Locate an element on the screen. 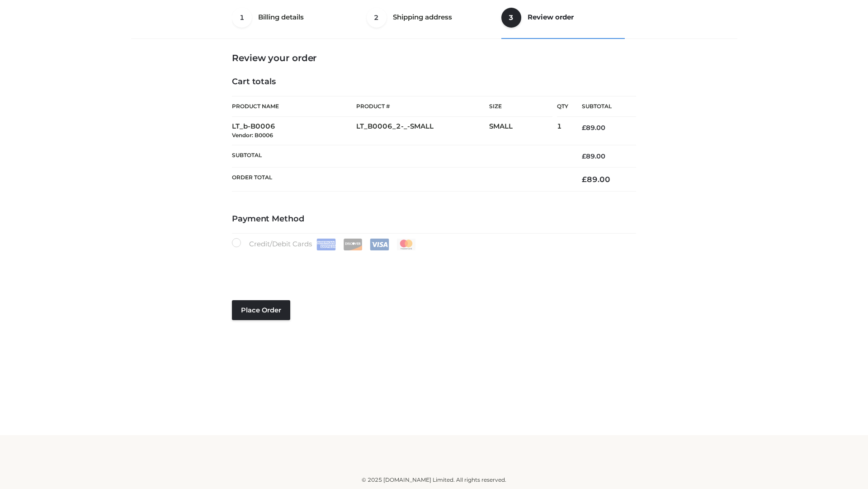 The image size is (868, 489). th: Size is located at coordinates (521, 106).